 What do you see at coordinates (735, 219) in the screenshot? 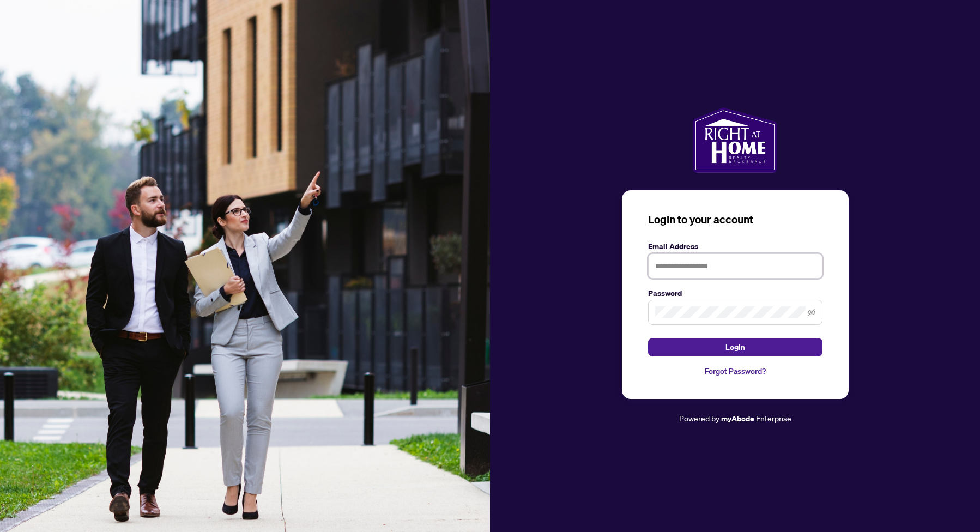
I see `h3: Login to your account` at bounding box center [735, 219].